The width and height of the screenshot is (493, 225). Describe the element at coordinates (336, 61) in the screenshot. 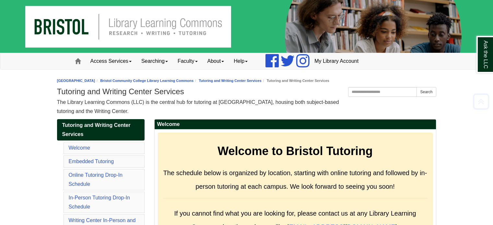

I see `a: My Library Account` at that location.